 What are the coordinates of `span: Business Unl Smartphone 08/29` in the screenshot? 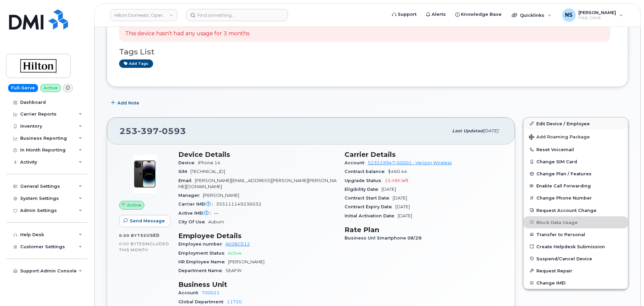 It's located at (385, 238).